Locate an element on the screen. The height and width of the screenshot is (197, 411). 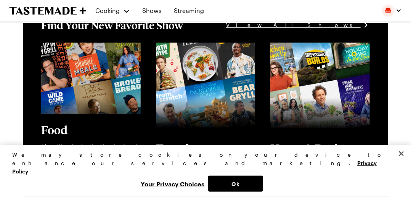
img: Profile picture is located at coordinates (388, 11).